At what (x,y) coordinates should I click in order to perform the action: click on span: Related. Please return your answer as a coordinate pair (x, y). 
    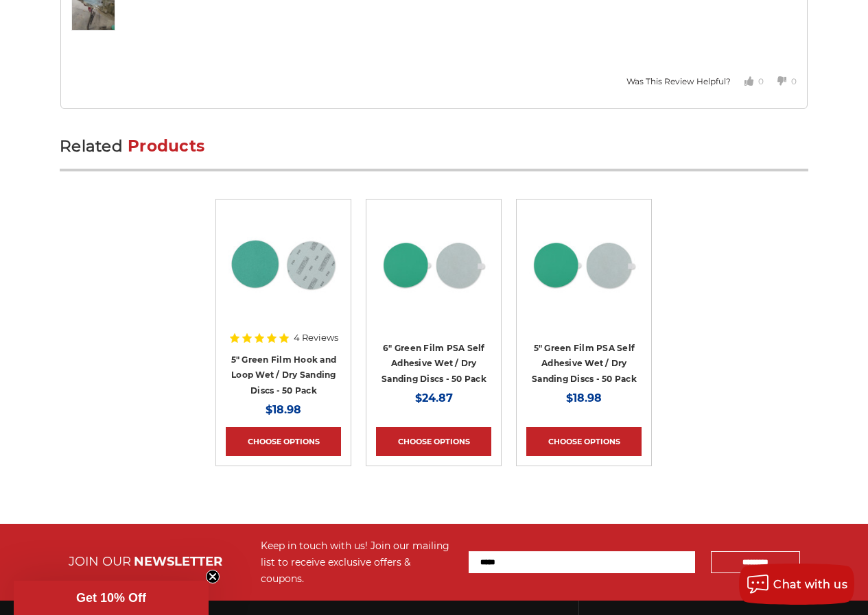
    Looking at the image, I should click on (91, 146).